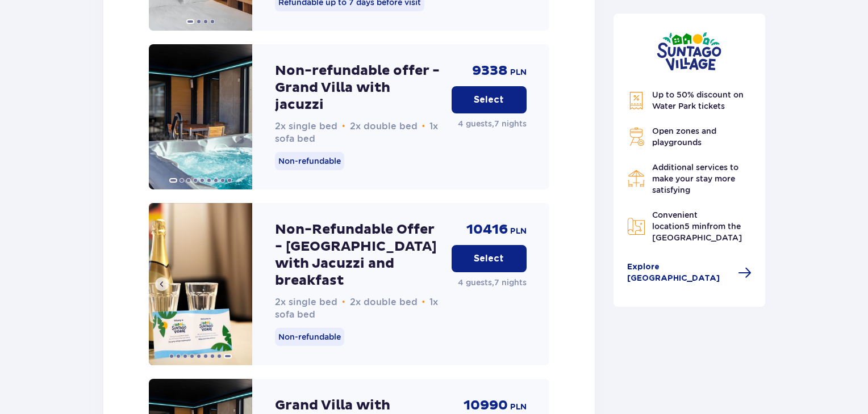  What do you see at coordinates (487, 230) in the screenshot?
I see `span: 10416` at bounding box center [487, 230].